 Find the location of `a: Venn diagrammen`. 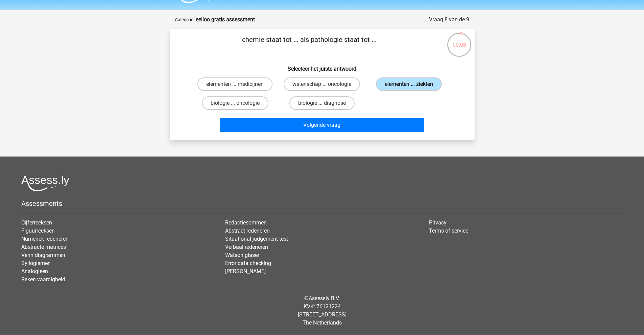

a: Venn diagrammen is located at coordinates (43, 255).